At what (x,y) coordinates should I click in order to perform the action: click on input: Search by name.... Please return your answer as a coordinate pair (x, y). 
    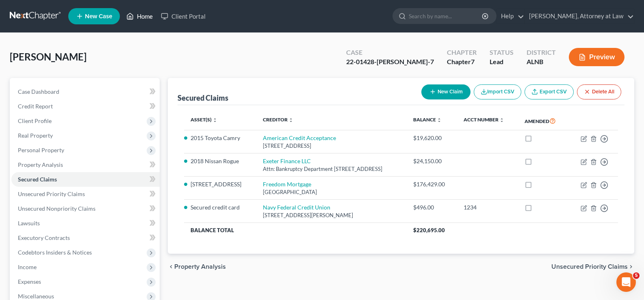
    Looking at the image, I should click on (446, 16).